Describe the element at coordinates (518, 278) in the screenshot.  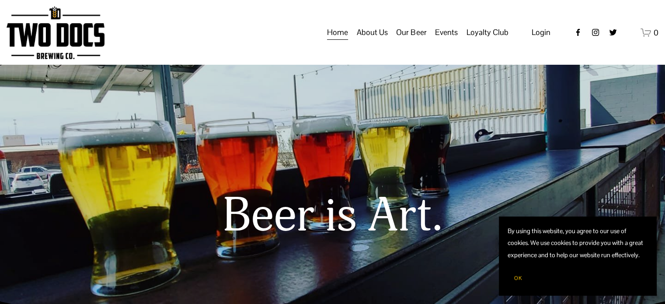
I see `span: OK` at that location.